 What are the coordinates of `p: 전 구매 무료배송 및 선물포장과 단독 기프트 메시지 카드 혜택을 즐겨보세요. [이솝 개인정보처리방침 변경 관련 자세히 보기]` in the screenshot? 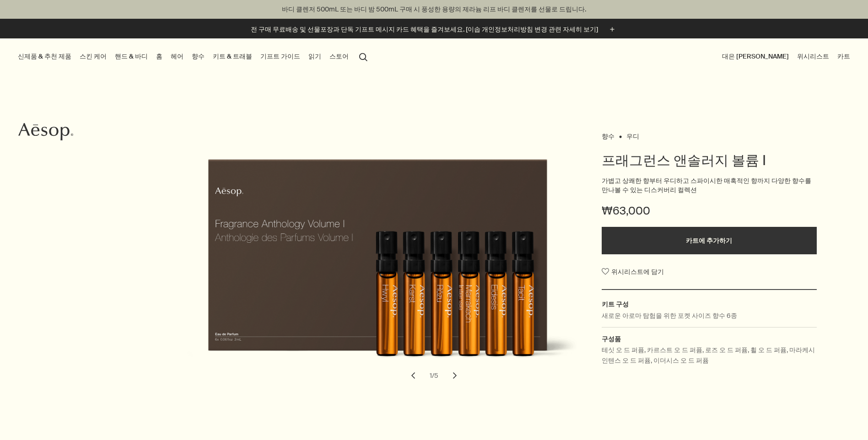 It's located at (424, 29).